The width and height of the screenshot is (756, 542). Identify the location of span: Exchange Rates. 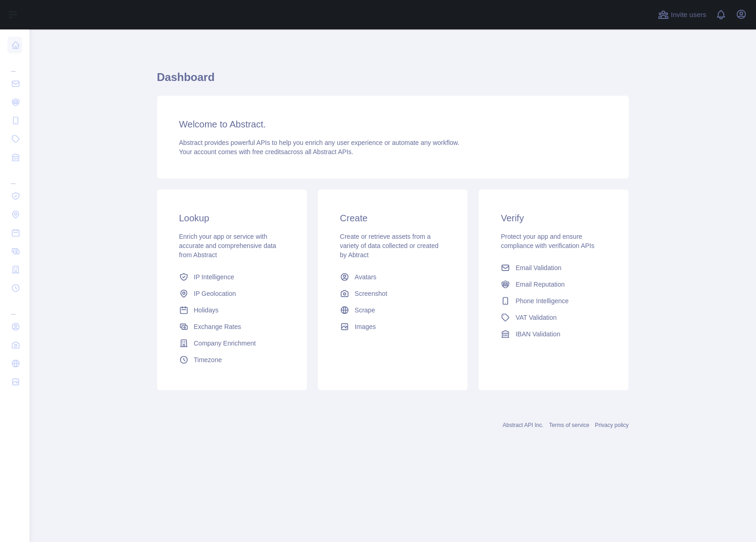
(218, 327).